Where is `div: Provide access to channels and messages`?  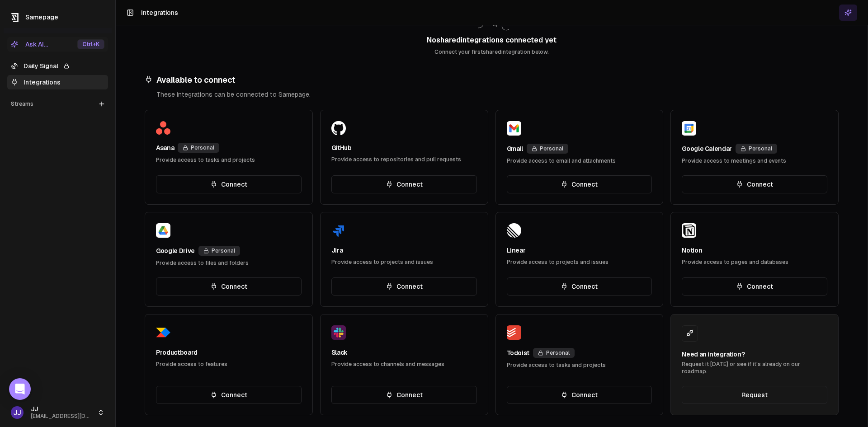 div: Provide access to channels and messages is located at coordinates (404, 364).